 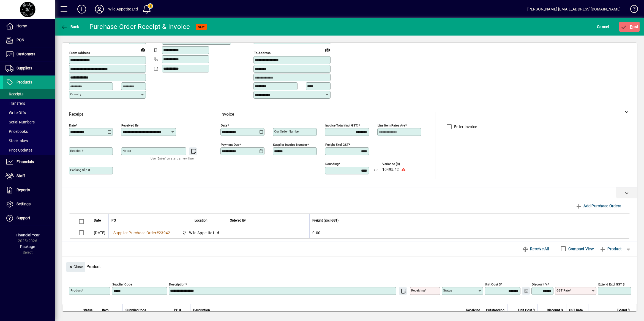 What do you see at coordinates (467, 221) in the screenshot?
I see `div: Freight (excl GST)` at bounding box center [467, 221].